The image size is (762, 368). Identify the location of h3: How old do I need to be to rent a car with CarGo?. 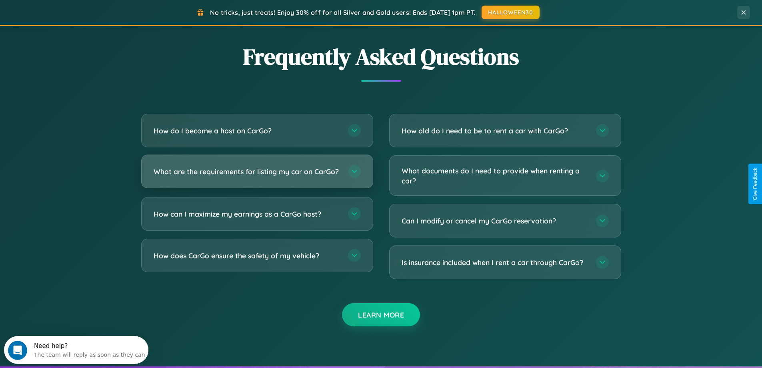
(495, 130).